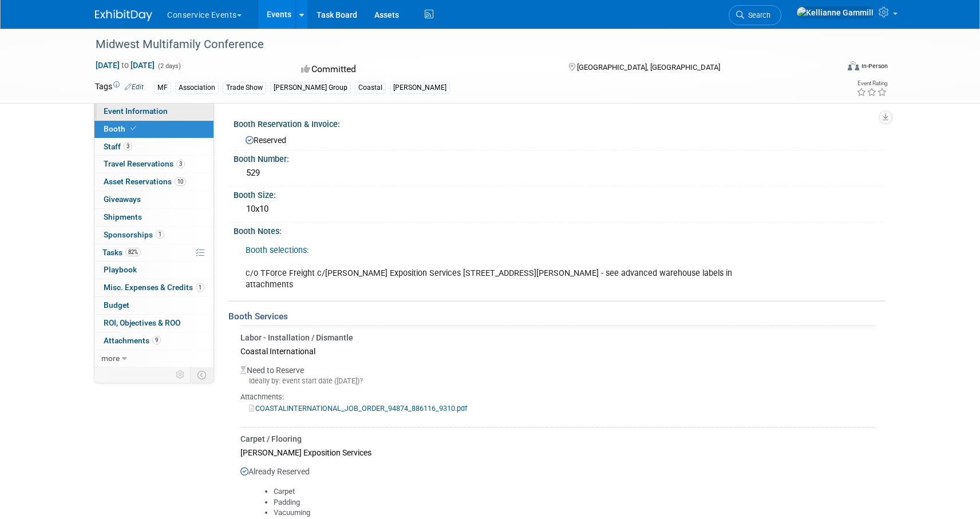  I want to click on div: Labor - Installation / Dismantle, so click(558, 338).